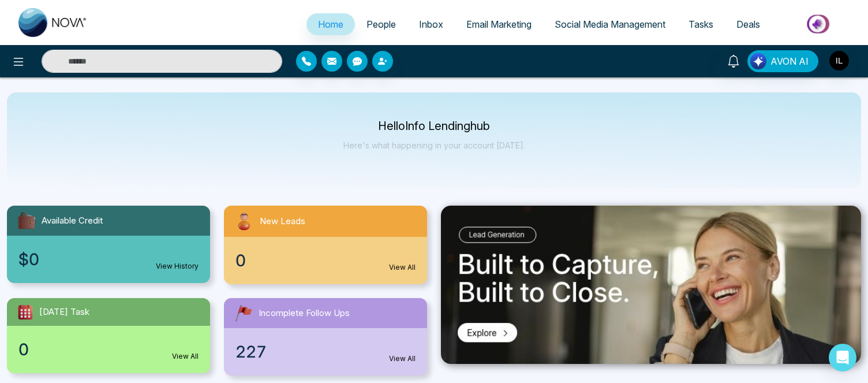 Image resolution: width=868 pixels, height=383 pixels. Describe the element at coordinates (839, 61) in the screenshot. I see `img: User Avatar` at that location.